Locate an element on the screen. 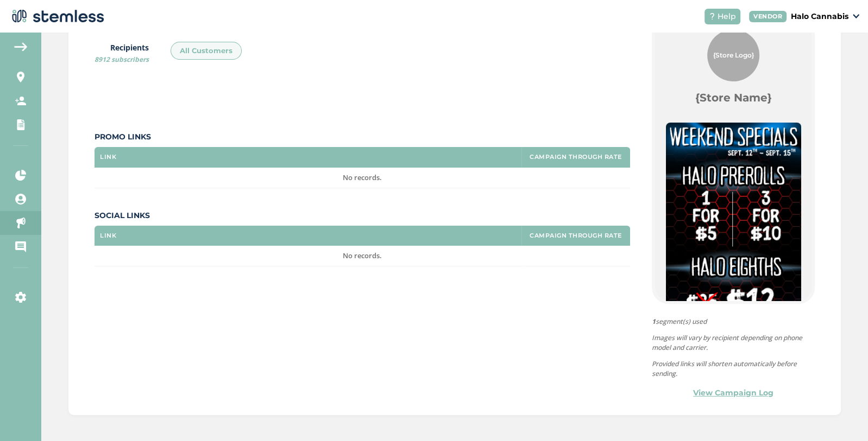 This screenshot has width=868, height=441. p: Halo Cannabis is located at coordinates (819, 16).